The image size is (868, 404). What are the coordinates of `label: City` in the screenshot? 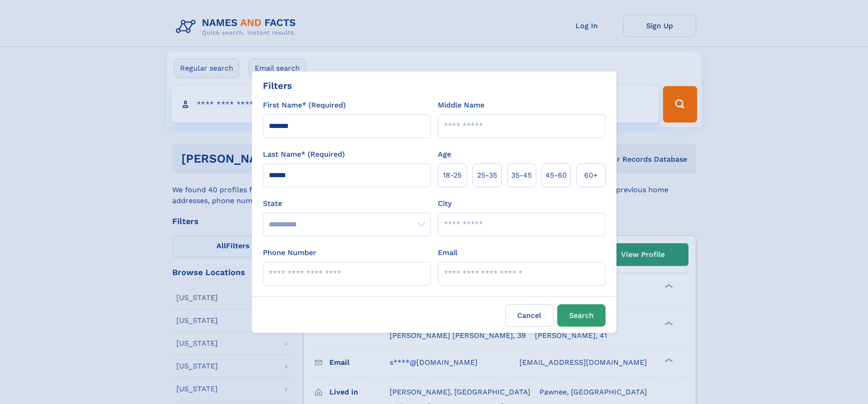 It's located at (445, 203).